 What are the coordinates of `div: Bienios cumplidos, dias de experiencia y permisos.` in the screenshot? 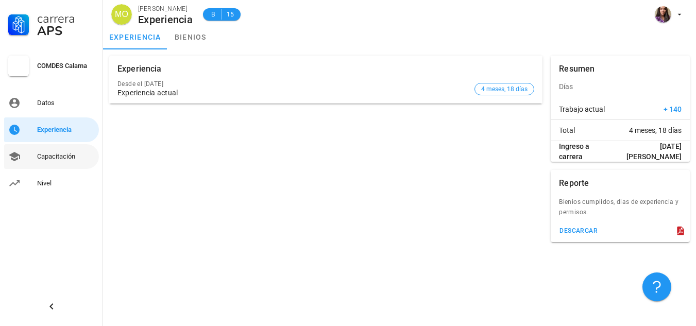 It's located at (621, 210).